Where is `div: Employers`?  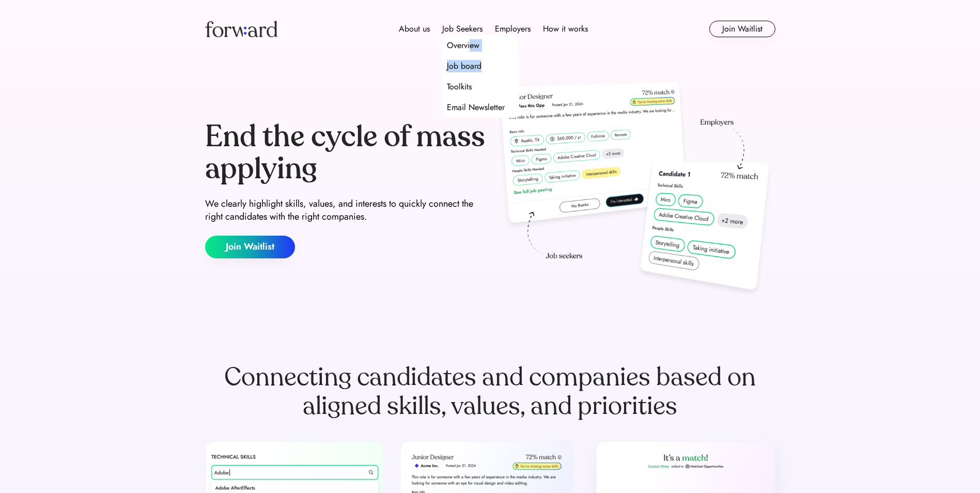 div: Employers is located at coordinates (512, 29).